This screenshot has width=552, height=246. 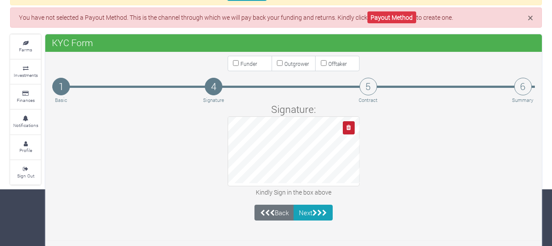 I want to click on a: 1 Basic, so click(x=61, y=91).